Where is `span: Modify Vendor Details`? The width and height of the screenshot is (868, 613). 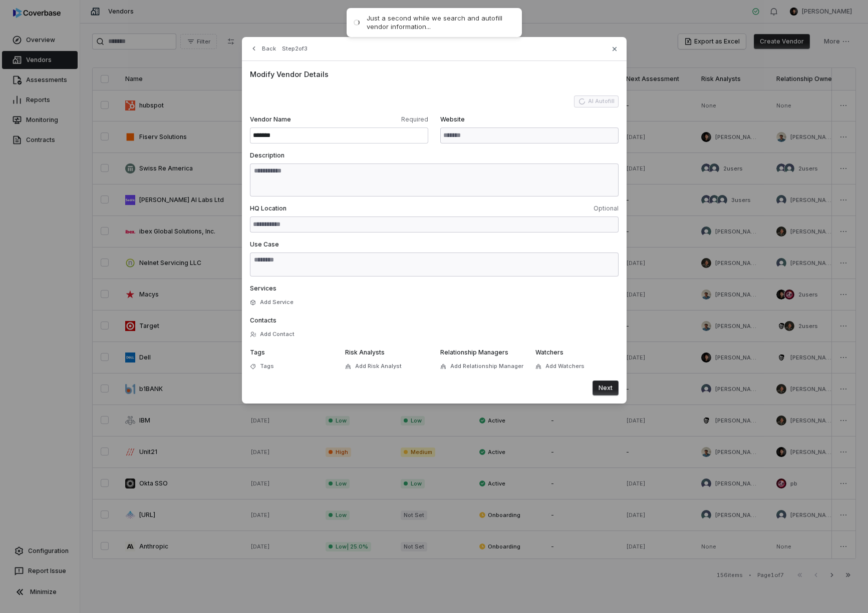
span: Modify Vendor Details is located at coordinates (434, 74).